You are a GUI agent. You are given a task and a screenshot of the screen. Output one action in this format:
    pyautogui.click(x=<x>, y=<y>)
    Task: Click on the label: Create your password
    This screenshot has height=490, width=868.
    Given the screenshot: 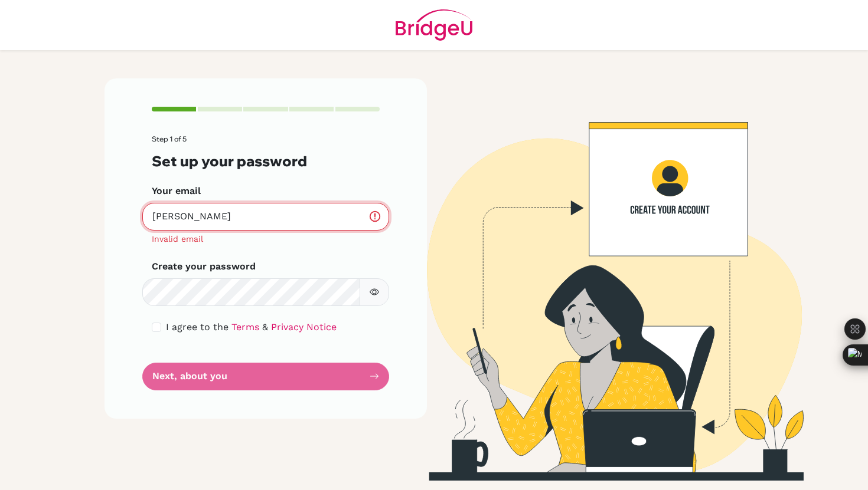 What is the action you would take?
    pyautogui.click(x=204, y=267)
    